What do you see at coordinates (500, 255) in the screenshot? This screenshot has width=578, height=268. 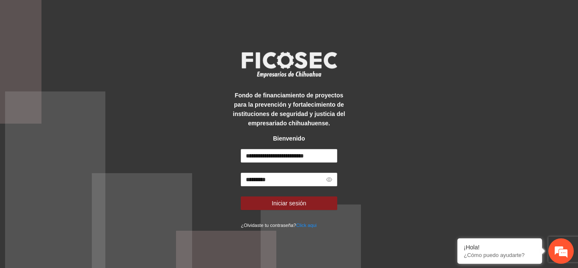 I see `p: ¿Cómo puedo ayudarte?` at bounding box center [500, 255].